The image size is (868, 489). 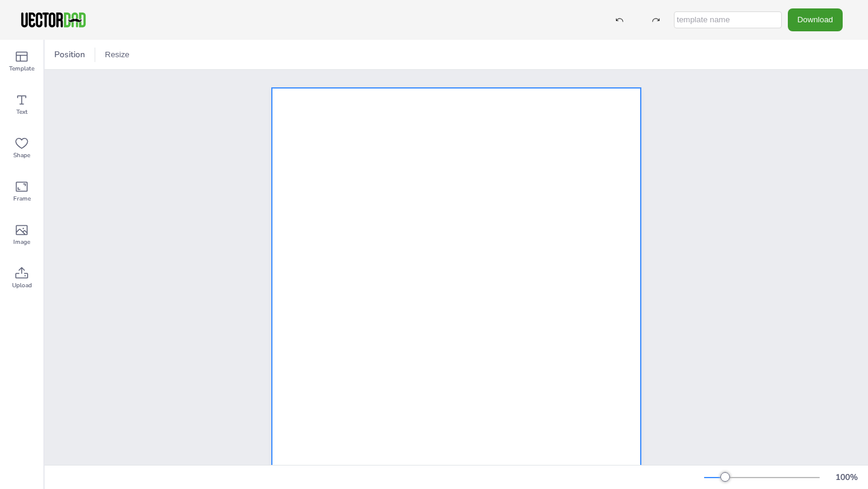 I want to click on span: Text, so click(x=22, y=112).